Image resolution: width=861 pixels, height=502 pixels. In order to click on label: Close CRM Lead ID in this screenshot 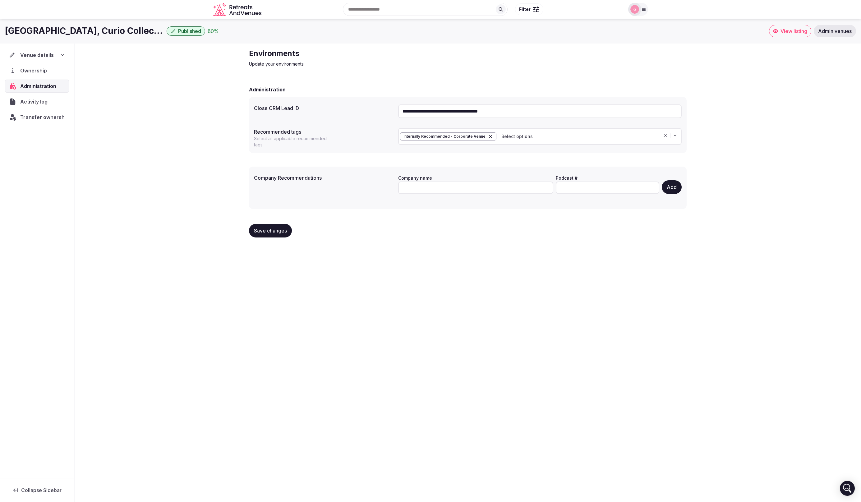, I will do `click(324, 108)`.